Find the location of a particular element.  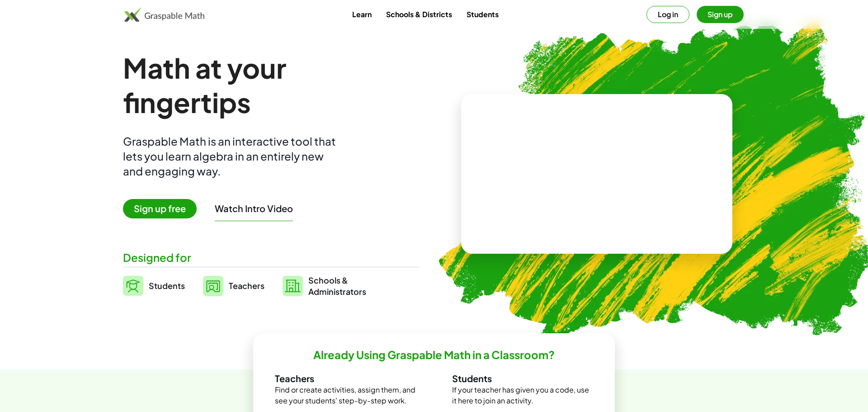

a: Schools & Districts is located at coordinates (419, 14).